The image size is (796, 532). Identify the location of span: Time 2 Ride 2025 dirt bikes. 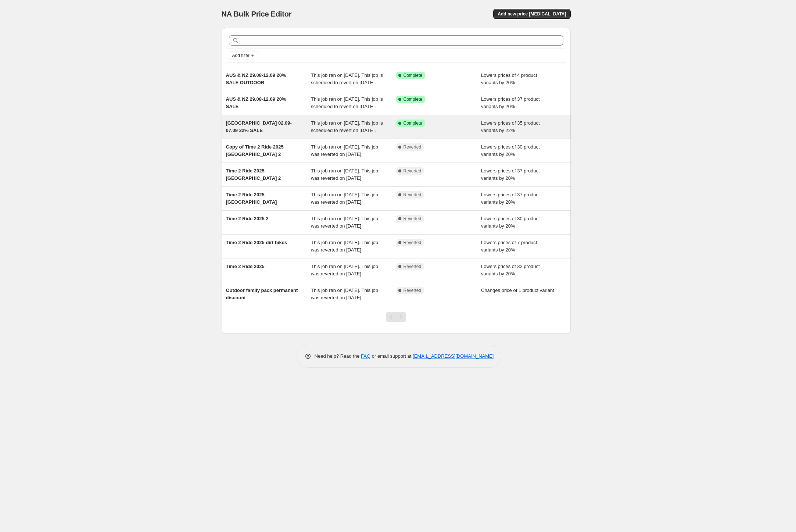
(256, 242).